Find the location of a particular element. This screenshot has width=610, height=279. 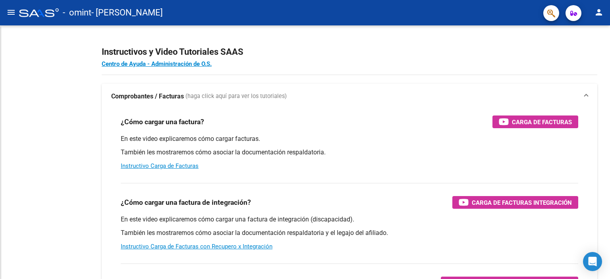

h3: ¿Cómo cargar una factura? is located at coordinates (163, 122).